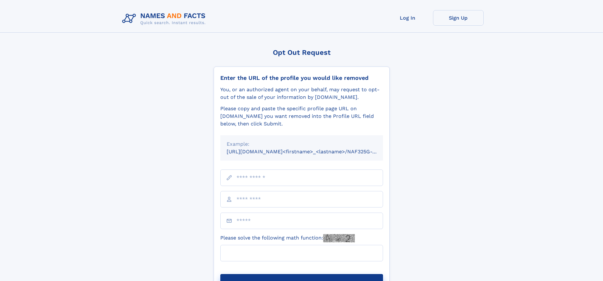  I want to click on img: Logo Names and Facts, so click(165, 19).